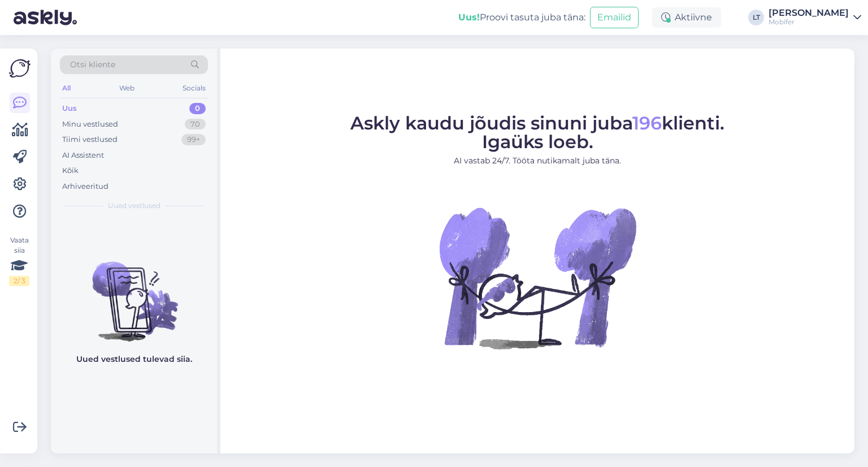 This screenshot has height=467, width=868. Describe the element at coordinates (19, 281) in the screenshot. I see `div: 2 / 3` at that location.